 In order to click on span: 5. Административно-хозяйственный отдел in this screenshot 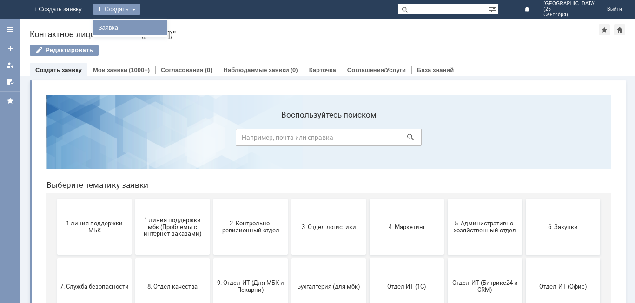, I will do `click(446, 139)`.